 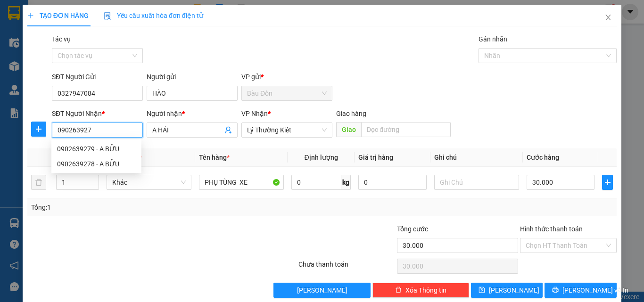 What do you see at coordinates (61, 39) in the screenshot?
I see `label: Tác vụ` at bounding box center [61, 39].